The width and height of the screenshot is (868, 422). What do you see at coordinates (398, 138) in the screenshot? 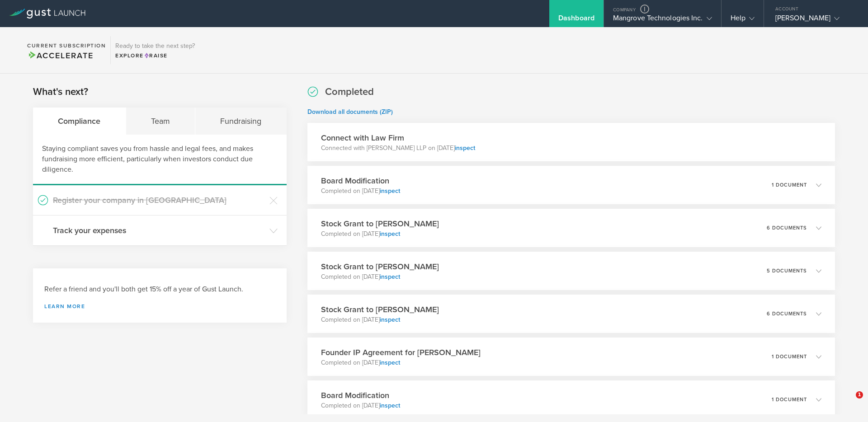
I see `h3: Connect with Law Firm` at bounding box center [398, 138].